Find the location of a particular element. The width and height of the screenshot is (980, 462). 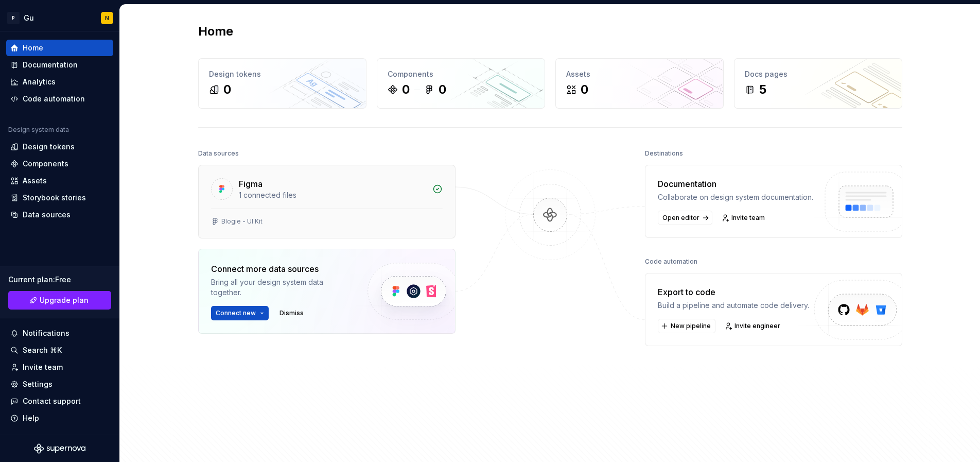

h2: Home is located at coordinates (216, 31).